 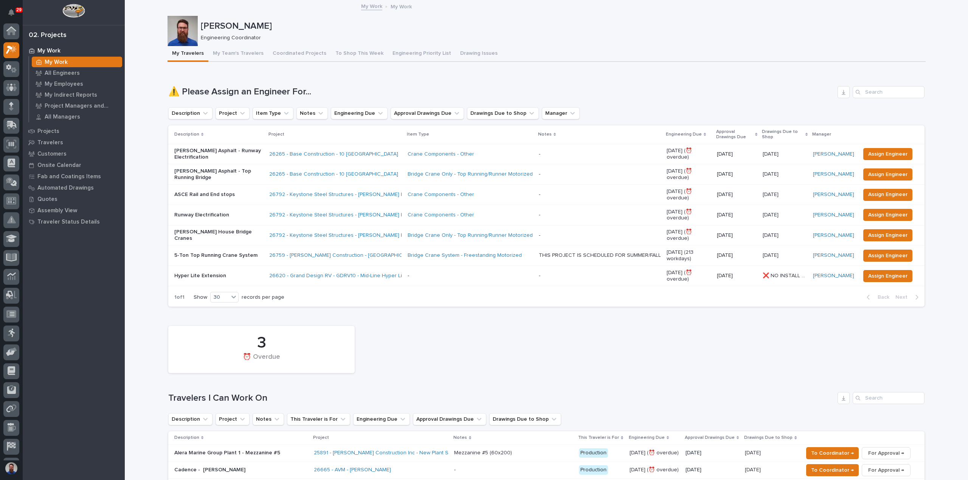 I want to click on h1: Travelers I Can Work On, so click(x=501, y=398).